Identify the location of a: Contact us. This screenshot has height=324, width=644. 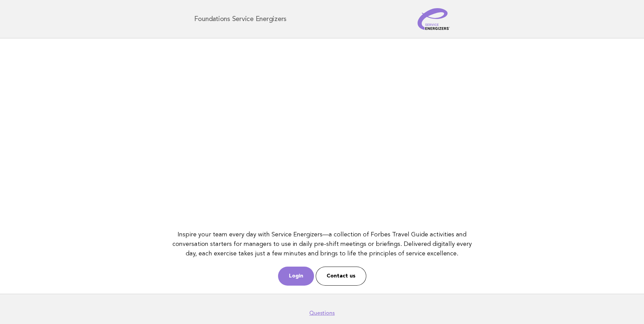
(341, 276).